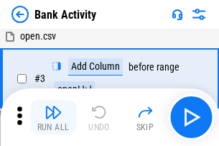 The height and width of the screenshot is (146, 219). Describe the element at coordinates (168, 67) in the screenshot. I see `div: range` at that location.